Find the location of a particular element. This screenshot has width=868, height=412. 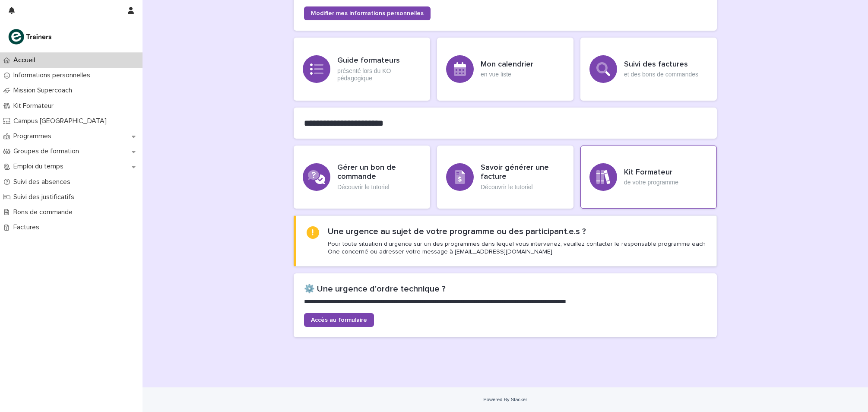

h3: Mon calendrier is located at coordinates (507, 65).